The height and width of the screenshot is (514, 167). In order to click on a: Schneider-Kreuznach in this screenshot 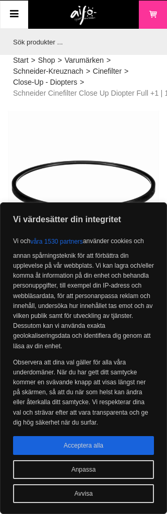, I will do `click(48, 71)`.